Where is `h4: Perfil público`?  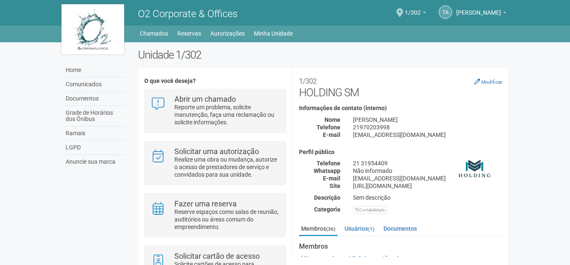
h4: Perfil público is located at coordinates (401, 152).